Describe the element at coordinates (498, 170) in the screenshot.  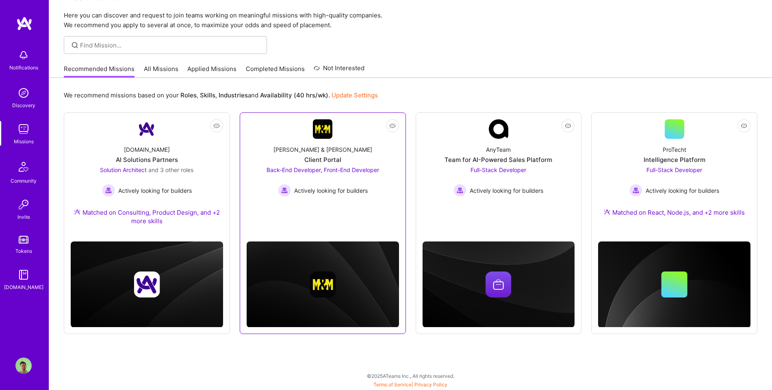
I see `a: Company LogoAnyTeamTeam for AI-Powered Sales PlatformFull-Stack Developer Actively looking for bu...` at that location.